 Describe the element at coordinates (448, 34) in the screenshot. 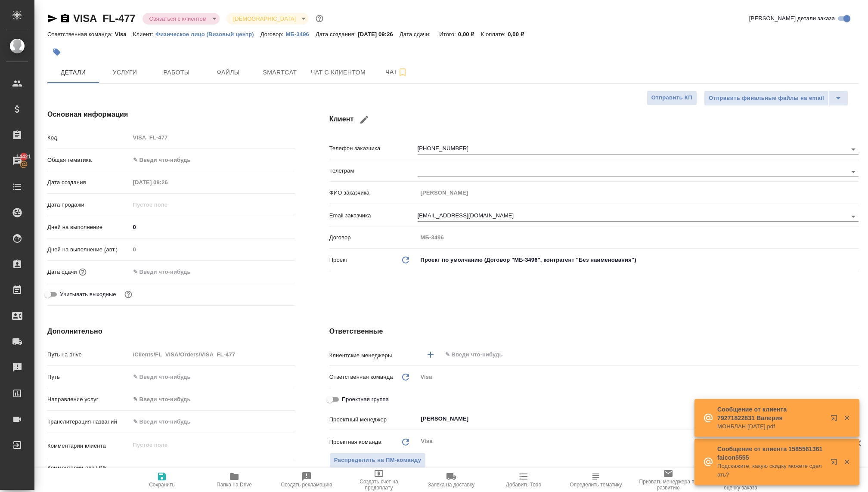

I see `p: Итого:` at that location.